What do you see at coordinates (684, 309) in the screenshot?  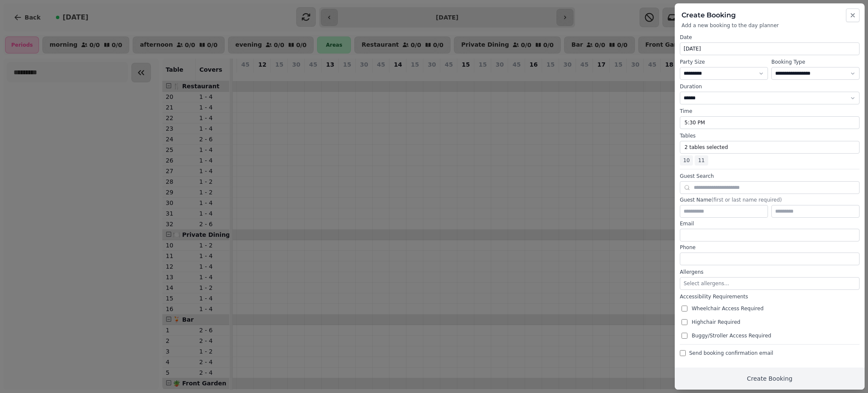 I see `input: Wheelchair Access Required` at bounding box center [684, 309].